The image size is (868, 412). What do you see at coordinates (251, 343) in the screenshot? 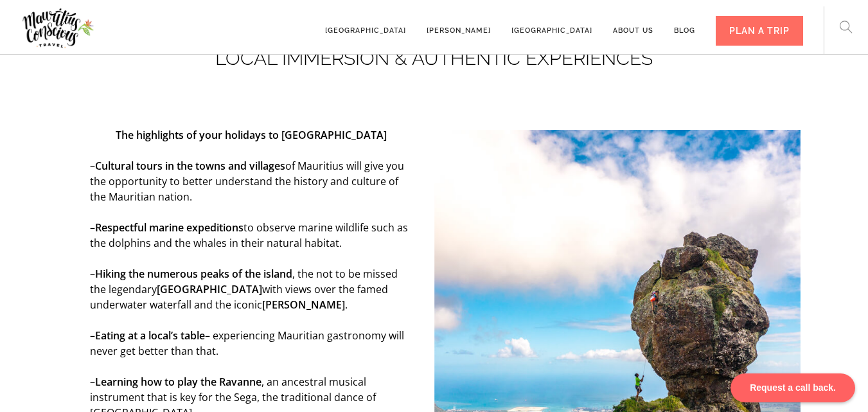
I see `p: – – experiencing Mauritian gastronomy will never get better than that.` at bounding box center [251, 343].